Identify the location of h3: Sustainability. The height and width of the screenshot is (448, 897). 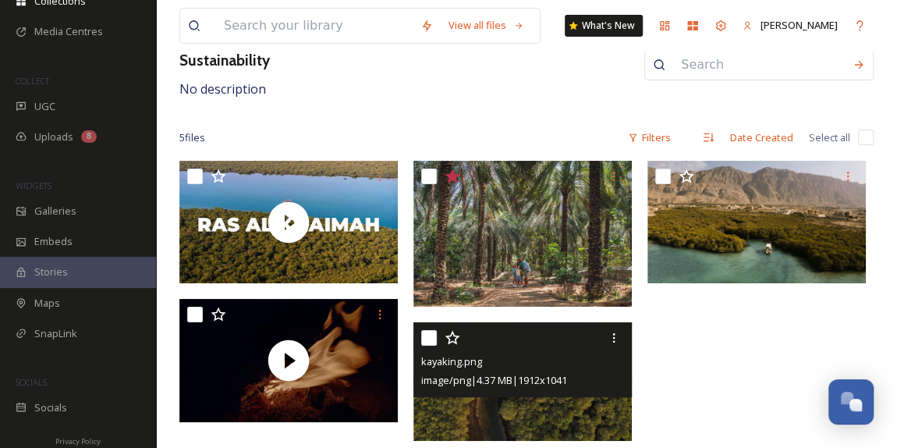
(225, 60).